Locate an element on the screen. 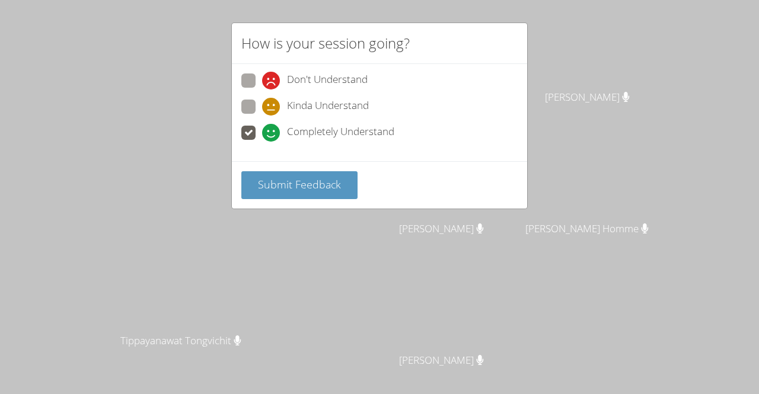 The height and width of the screenshot is (394, 759). span: Kinda Understand is located at coordinates (328, 107).